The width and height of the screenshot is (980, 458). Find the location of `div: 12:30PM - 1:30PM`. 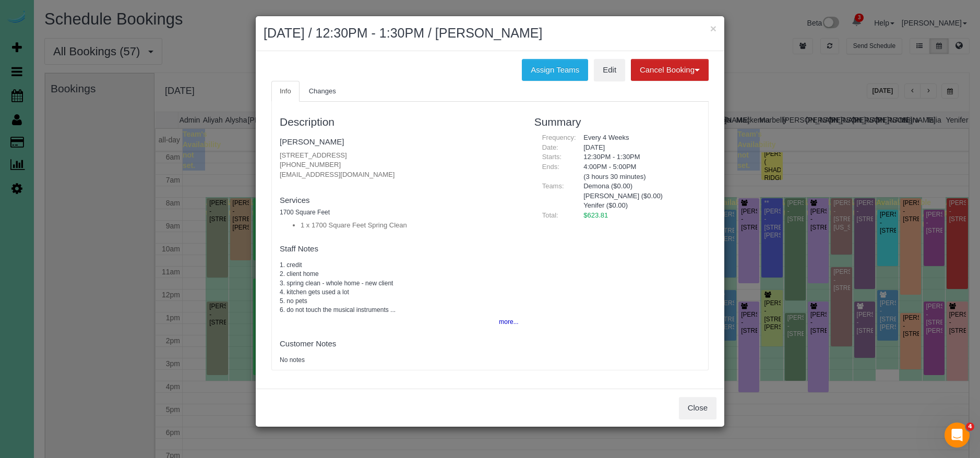

div: 12:30PM - 1:30PM is located at coordinates (637, 157).